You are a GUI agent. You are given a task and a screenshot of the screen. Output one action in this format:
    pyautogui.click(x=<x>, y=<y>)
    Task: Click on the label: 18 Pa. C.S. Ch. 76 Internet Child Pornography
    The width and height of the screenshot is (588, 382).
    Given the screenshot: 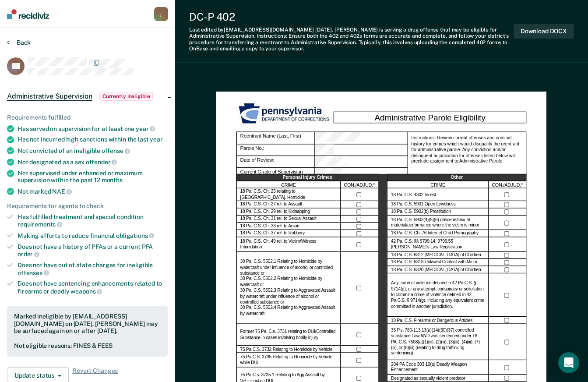 What is the action you would take?
    pyautogui.click(x=435, y=234)
    